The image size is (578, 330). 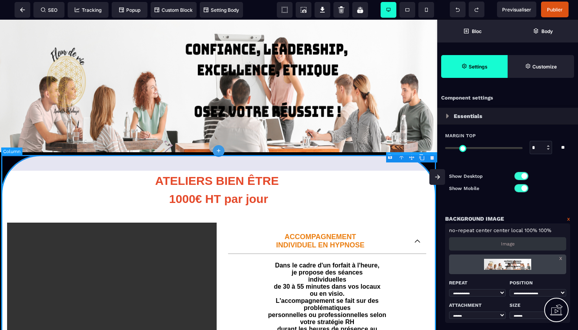 I want to click on span: local, so click(x=517, y=230).